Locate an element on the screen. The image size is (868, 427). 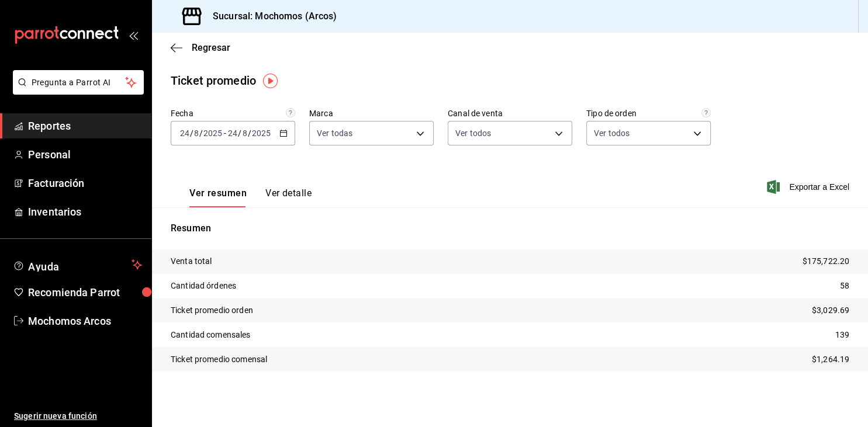
span: Ver todas is located at coordinates (334, 133).